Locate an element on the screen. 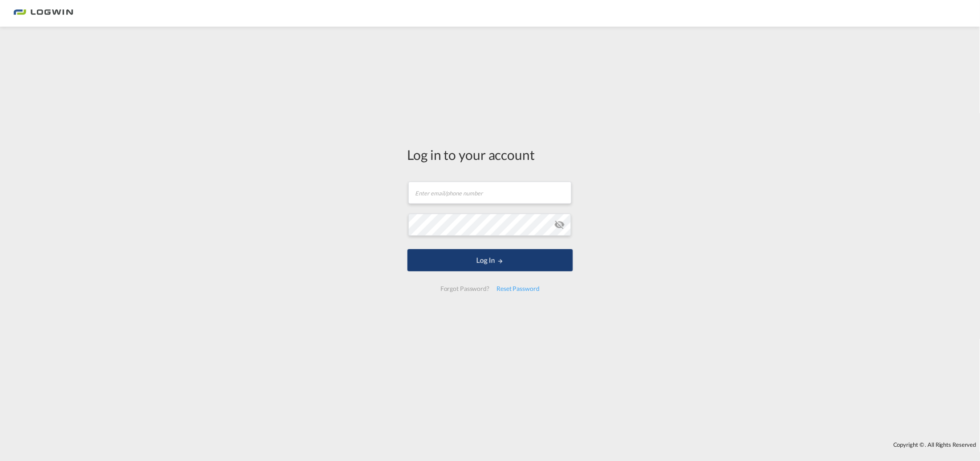 The image size is (980, 461). button: LOGIN is located at coordinates (490, 260).